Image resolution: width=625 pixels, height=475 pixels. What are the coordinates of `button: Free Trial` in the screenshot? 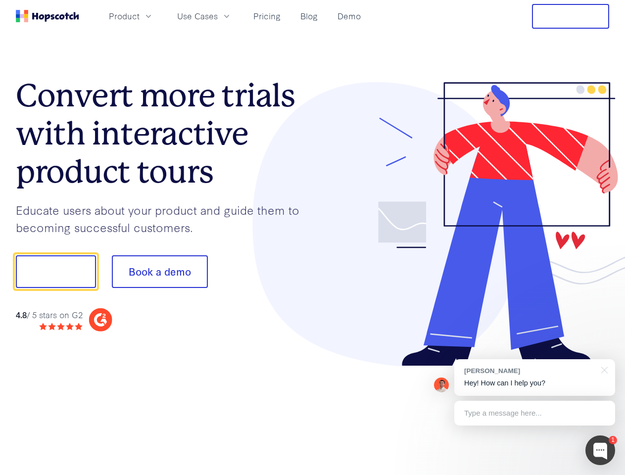 It's located at (570, 16).